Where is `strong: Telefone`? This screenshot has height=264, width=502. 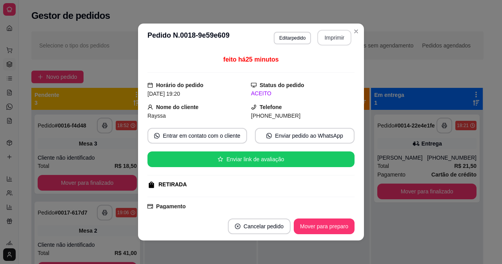
strong: Telefone is located at coordinates (271, 107).